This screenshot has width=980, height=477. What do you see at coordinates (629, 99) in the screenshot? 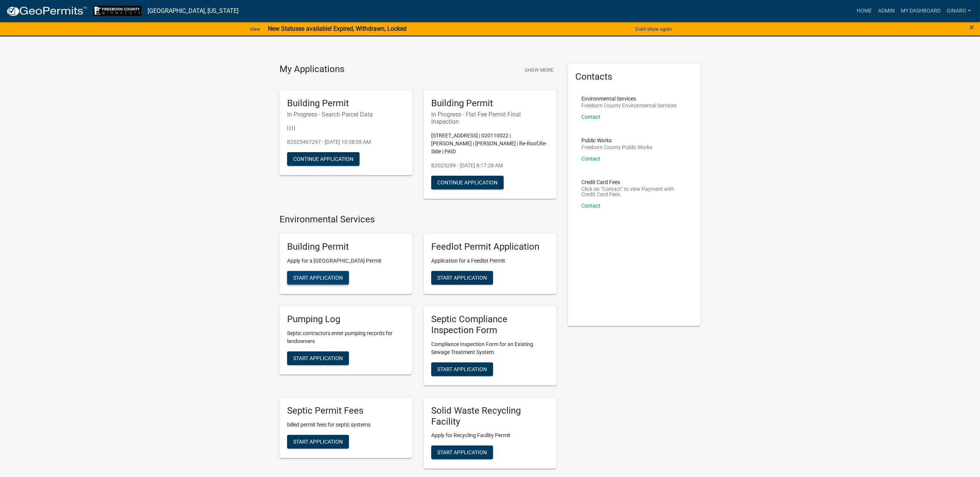
I see `p: Environmental Services` at bounding box center [629, 99].